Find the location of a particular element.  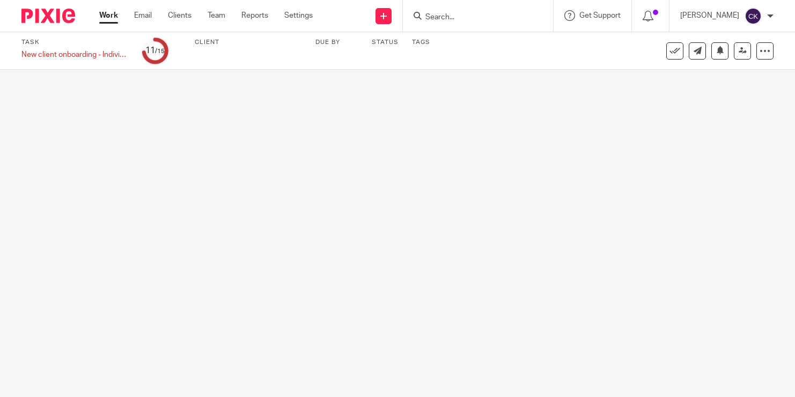

div: 11 is located at coordinates (155, 50).